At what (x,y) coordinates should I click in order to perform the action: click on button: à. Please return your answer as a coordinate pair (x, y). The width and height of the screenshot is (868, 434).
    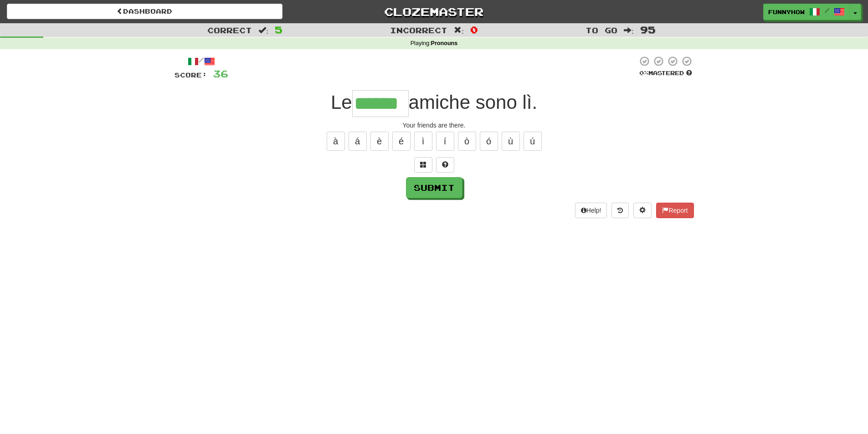
    Looking at the image, I should click on (335, 141).